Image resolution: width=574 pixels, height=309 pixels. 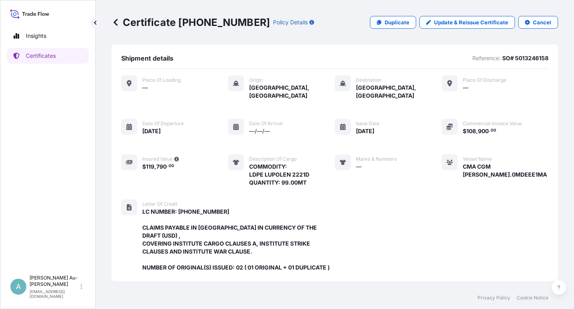 What do you see at coordinates (485, 80) in the screenshot?
I see `span: Place of discharge` at bounding box center [485, 80].